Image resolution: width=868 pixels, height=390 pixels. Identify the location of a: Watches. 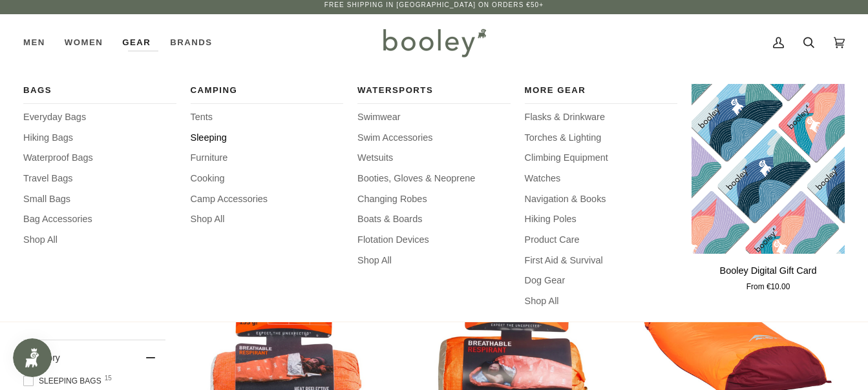
(602, 179).